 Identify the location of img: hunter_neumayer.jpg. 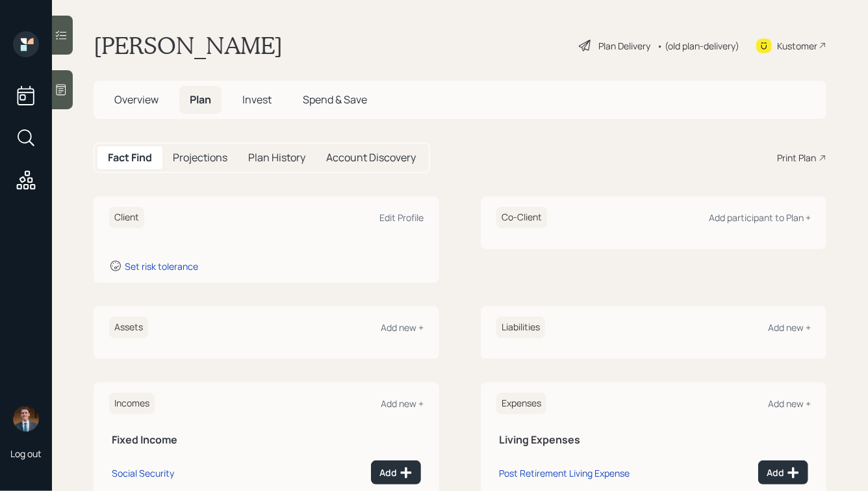
(26, 419).